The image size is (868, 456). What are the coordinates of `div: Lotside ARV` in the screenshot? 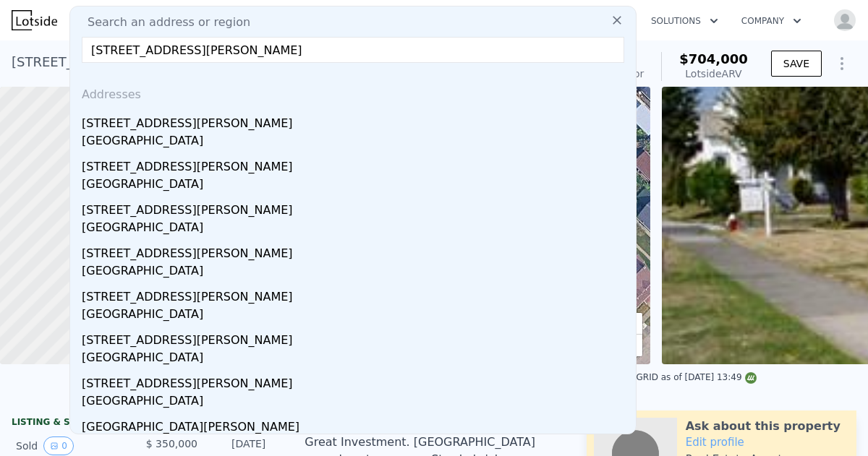 It's located at (714, 74).